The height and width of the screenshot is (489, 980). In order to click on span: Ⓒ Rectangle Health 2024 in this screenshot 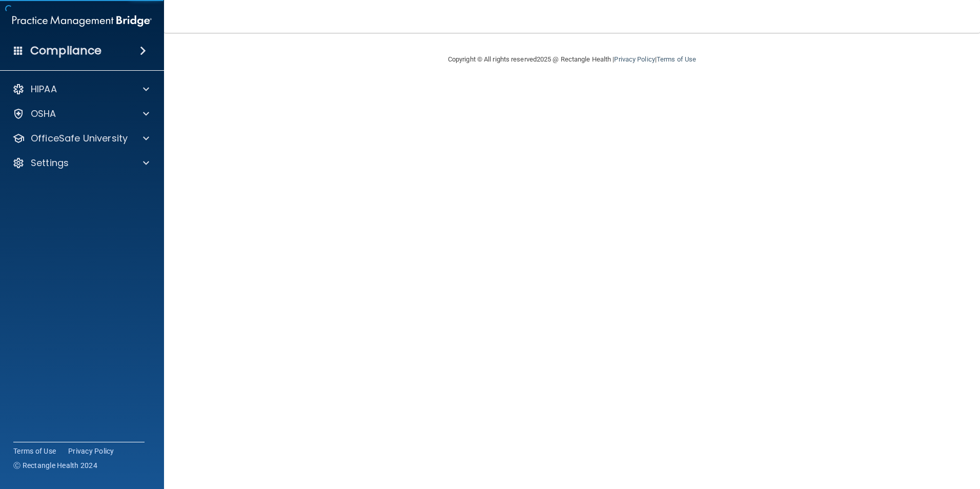, I will do `click(55, 466)`.